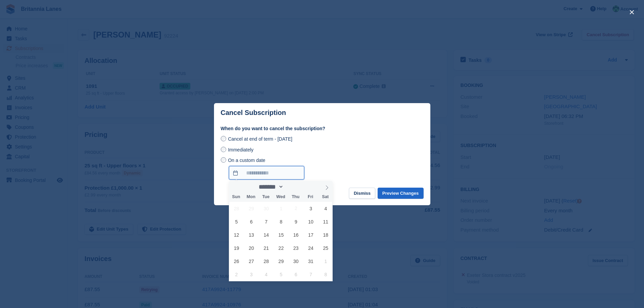 This screenshot has width=644, height=308. What do you see at coordinates (236, 248) in the screenshot?
I see `span: October 19, 2025` at bounding box center [236, 248].